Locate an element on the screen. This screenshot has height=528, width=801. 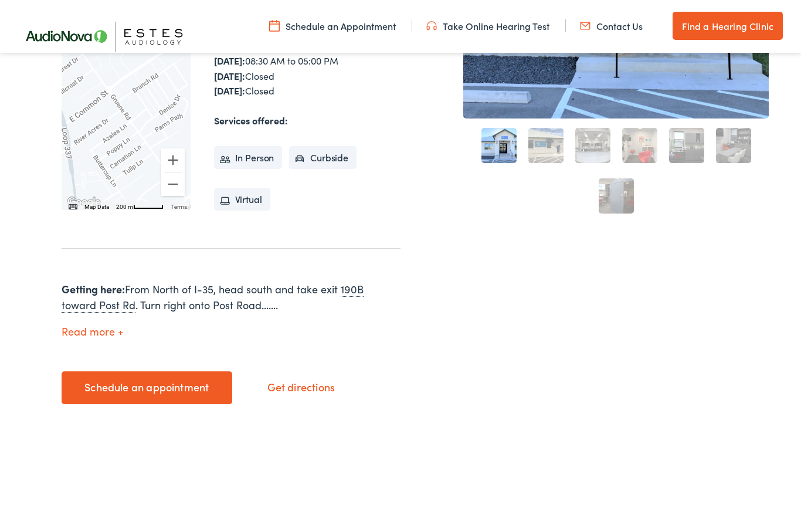
li: Curbside is located at coordinates (323, 158).